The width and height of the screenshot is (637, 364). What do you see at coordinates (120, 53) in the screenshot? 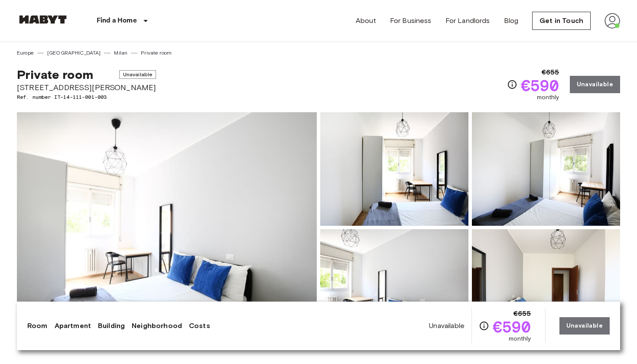
I see `a: Milan` at bounding box center [120, 53].